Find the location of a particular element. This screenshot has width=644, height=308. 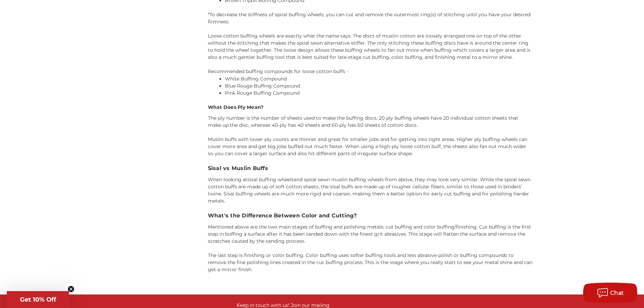

p: When looking at and spiral sewn muslin buffing wheels from above, they may look very similar. Whi... is located at coordinates (370, 190).